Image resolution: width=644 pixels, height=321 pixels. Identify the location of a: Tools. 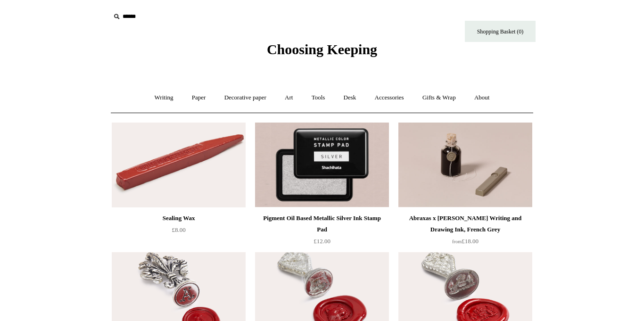
(318, 98).